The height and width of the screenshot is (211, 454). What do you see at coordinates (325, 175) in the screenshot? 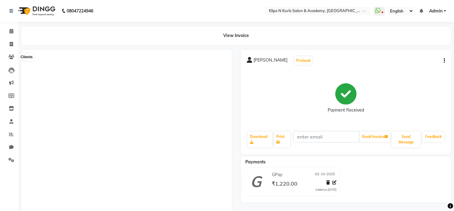
I see `span: 02-10-2025` at bounding box center [325, 175].